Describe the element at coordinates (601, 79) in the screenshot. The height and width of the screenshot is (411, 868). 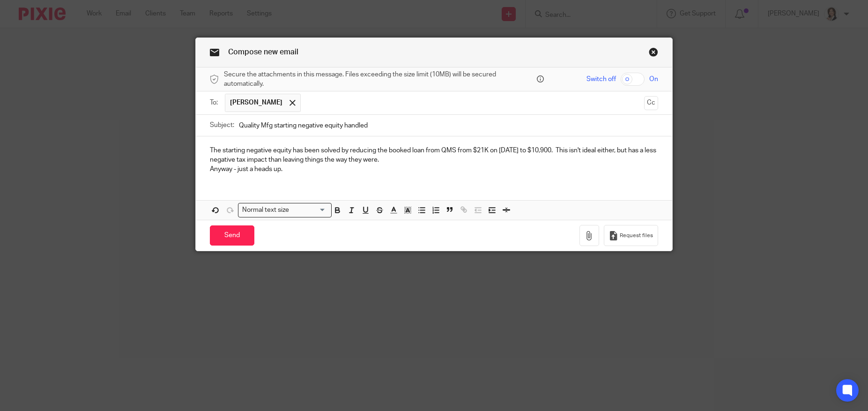
I see `span: Switch off` at that location.